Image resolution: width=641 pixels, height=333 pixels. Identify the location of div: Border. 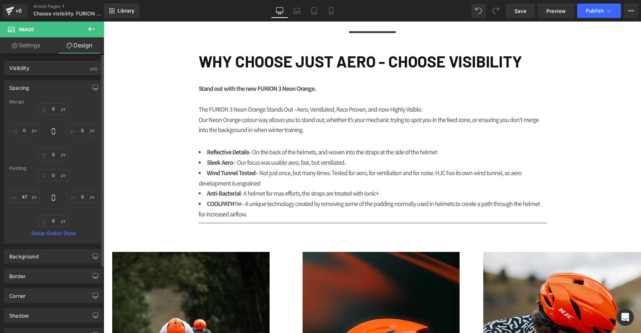
(17, 274).